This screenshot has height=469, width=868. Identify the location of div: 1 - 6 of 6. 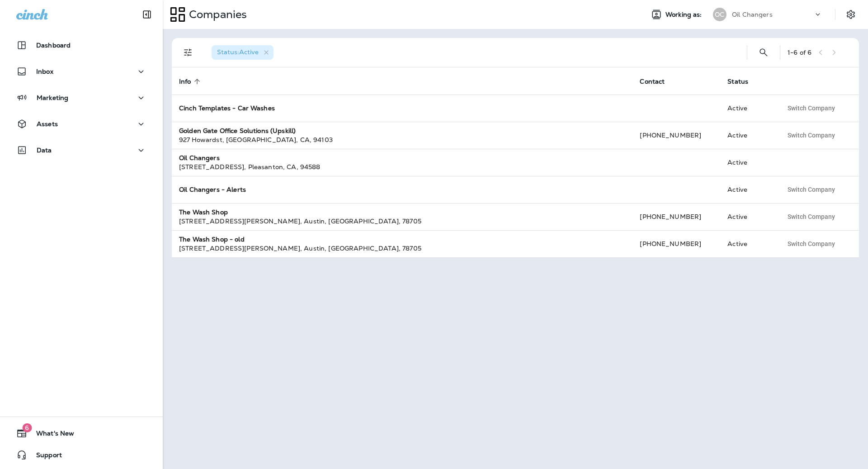
(800, 52).